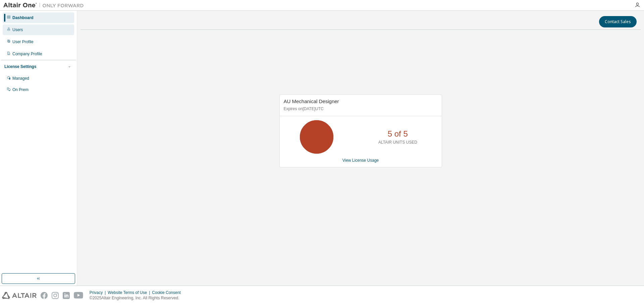 The image size is (644, 305). What do you see at coordinates (137, 298) in the screenshot?
I see `p: © 2025 Altair Engineering, Inc. All Rights Reserved.` at bounding box center [137, 298].